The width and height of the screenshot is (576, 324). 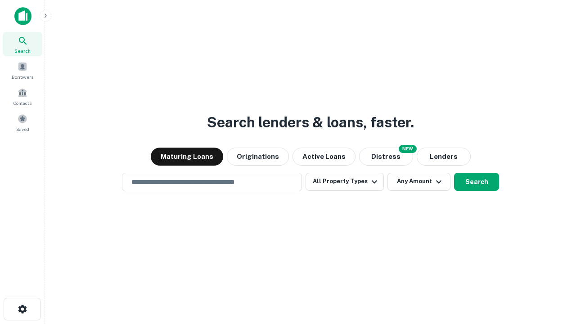 What do you see at coordinates (22, 70) in the screenshot?
I see `div: Borrowers` at bounding box center [22, 70].